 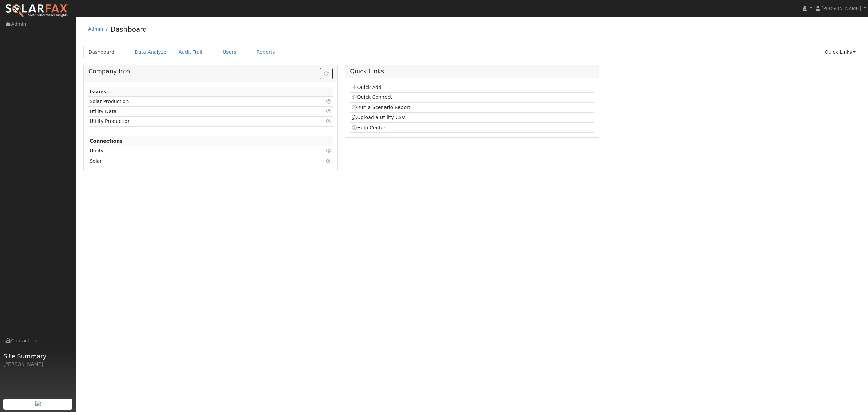 I want to click on a: Reports, so click(x=266, y=52).